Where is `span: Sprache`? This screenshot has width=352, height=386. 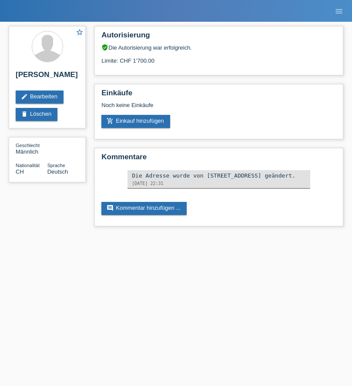
span: Sprache is located at coordinates (56, 166).